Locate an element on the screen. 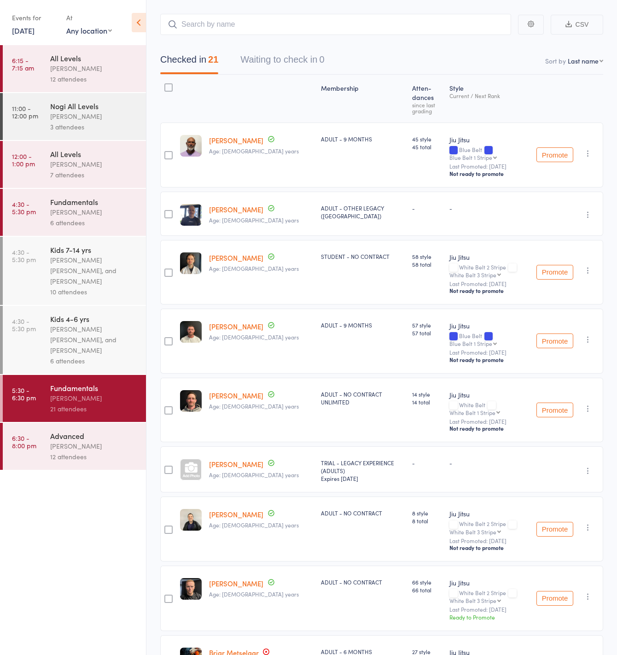  time: 11:00 - 12:00 pm is located at coordinates (25, 112).